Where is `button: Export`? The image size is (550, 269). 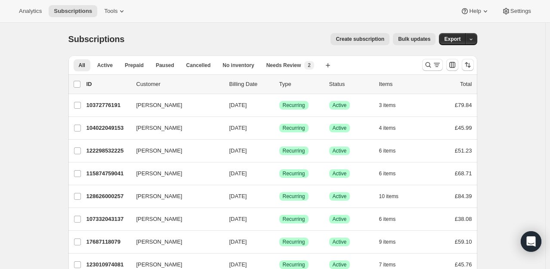
button: Export is located at coordinates (452, 39).